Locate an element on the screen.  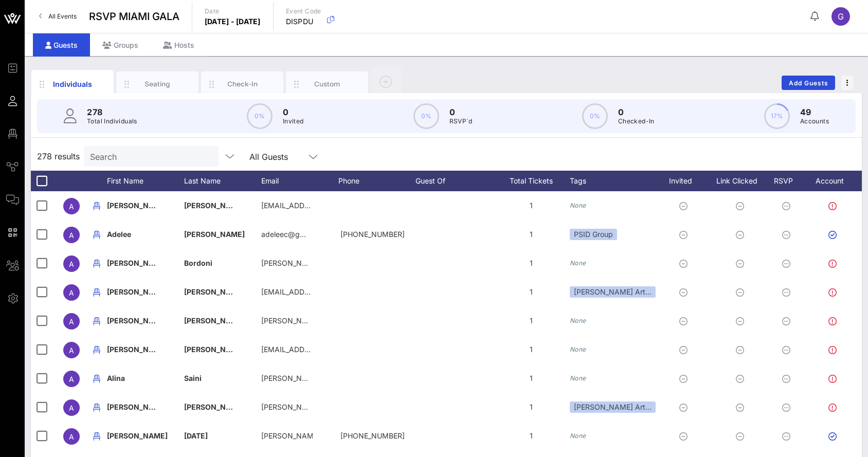
div: Account is located at coordinates (835, 181).